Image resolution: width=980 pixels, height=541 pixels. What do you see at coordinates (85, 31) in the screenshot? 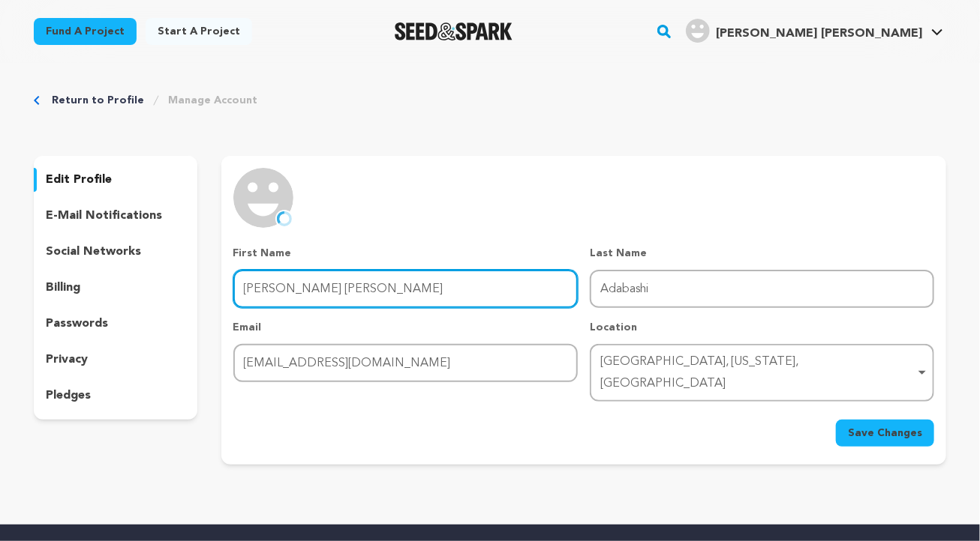
I see `a: Fund a project` at bounding box center [85, 31].